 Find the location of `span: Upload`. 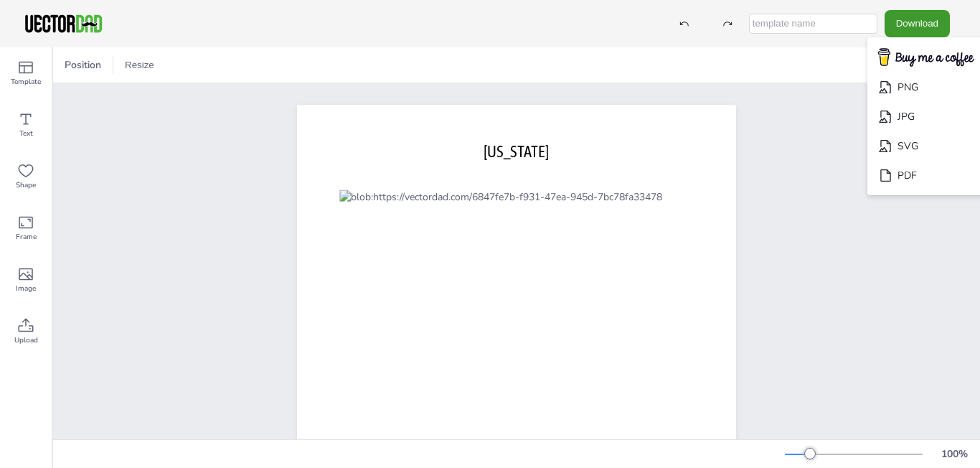

span: Upload is located at coordinates (26, 340).